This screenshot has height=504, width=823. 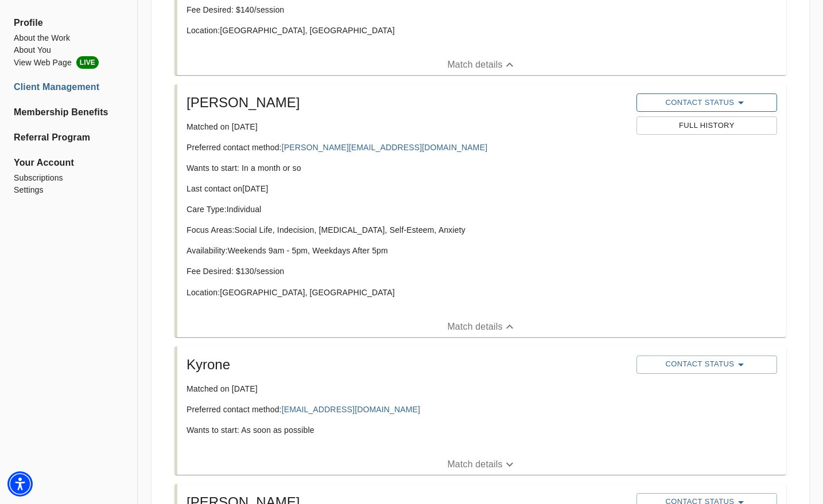 What do you see at coordinates (68, 190) in the screenshot?
I see `a: Settings` at bounding box center [68, 190].